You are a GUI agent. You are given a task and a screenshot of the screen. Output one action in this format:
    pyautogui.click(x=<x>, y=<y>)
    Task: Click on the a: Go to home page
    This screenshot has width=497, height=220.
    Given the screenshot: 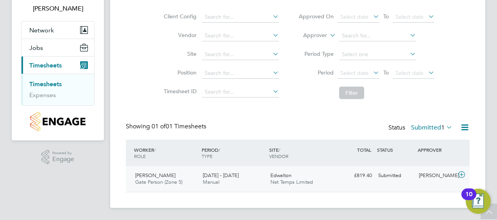 What is the action you would take?
    pyautogui.click(x=58, y=122)
    